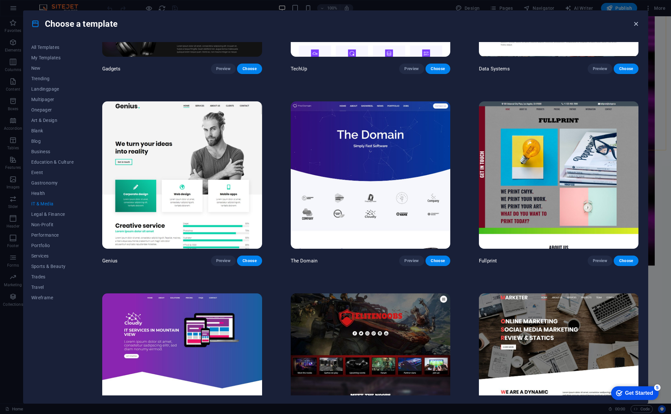  What do you see at coordinates (52, 266) in the screenshot?
I see `span: Sports & Beauty` at bounding box center [52, 266].